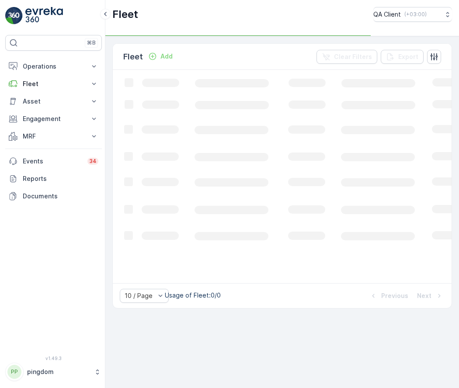 The width and height of the screenshot is (459, 388). What do you see at coordinates (193, 295) in the screenshot?
I see `p: Usage of Fleet : 0/0` at bounding box center [193, 295].